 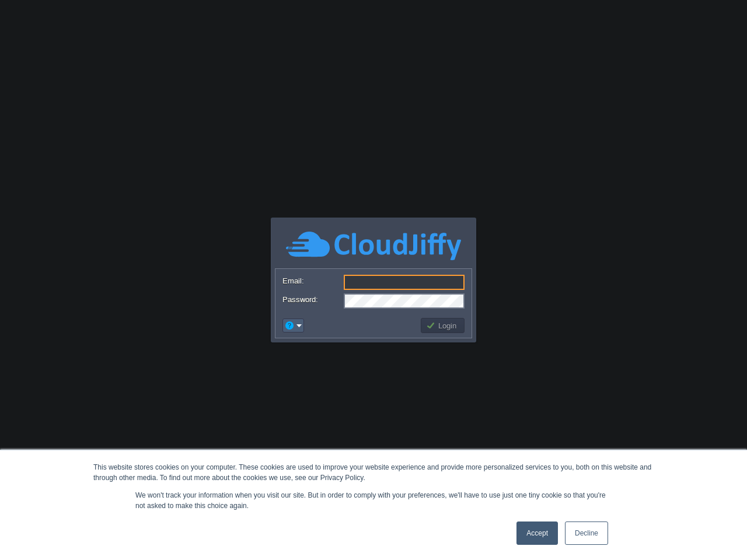 I want to click on img: CloudJiffy, so click(x=374, y=245).